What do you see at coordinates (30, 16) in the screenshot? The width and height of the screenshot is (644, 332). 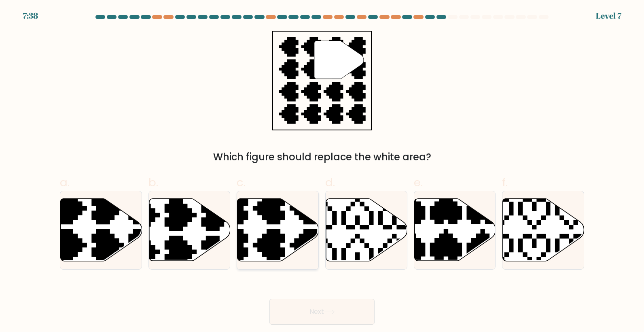 I see `div: 7:38` at bounding box center [30, 16].